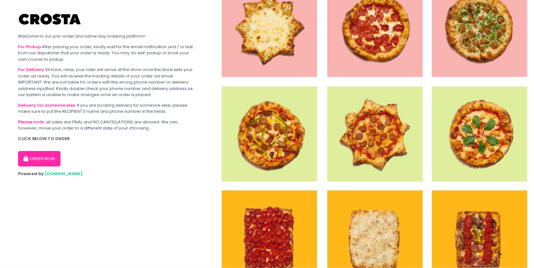 This screenshot has height=268, width=534. I want to click on b: Please note:, so click(31, 122).